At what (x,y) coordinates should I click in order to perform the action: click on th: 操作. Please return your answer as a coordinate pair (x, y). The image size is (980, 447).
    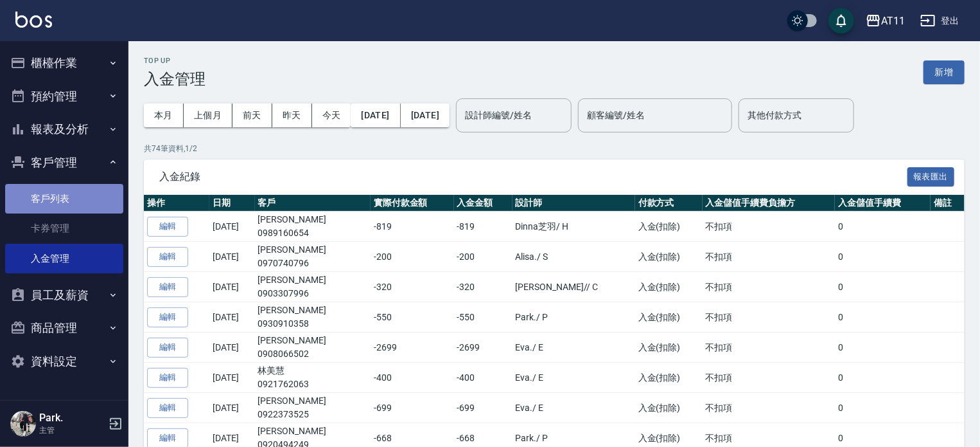
    Looking at the image, I should click on (176, 203).